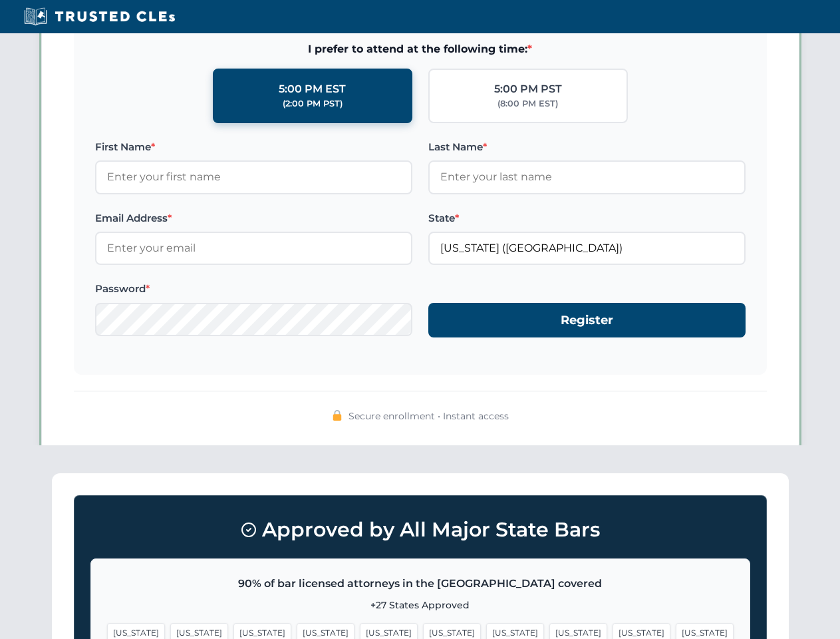 The height and width of the screenshot is (639, 840). What do you see at coordinates (527, 103) in the screenshot?
I see `div: (8:00 PM EST)` at bounding box center [527, 103].